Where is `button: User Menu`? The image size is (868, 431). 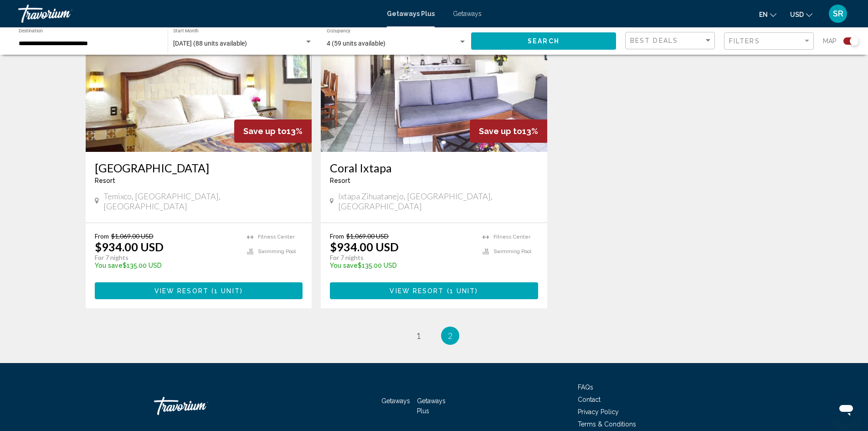
button: User Menu is located at coordinates (838, 14).